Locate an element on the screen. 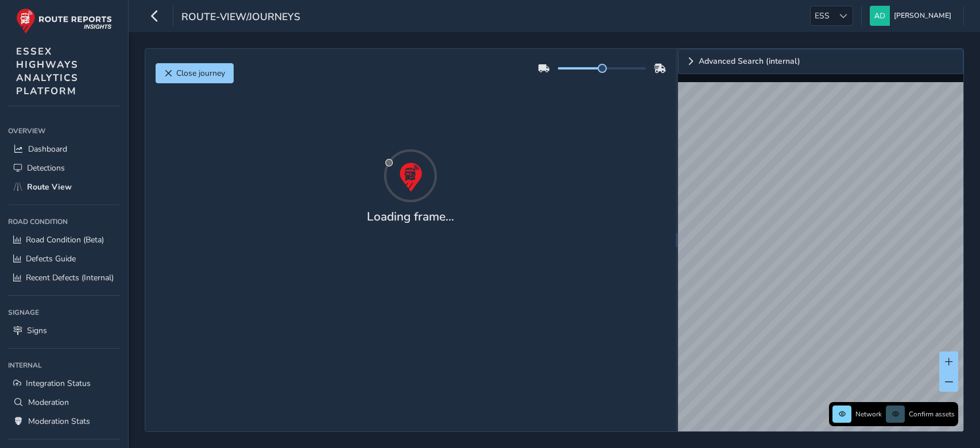  a: Moderation is located at coordinates (63, 402).